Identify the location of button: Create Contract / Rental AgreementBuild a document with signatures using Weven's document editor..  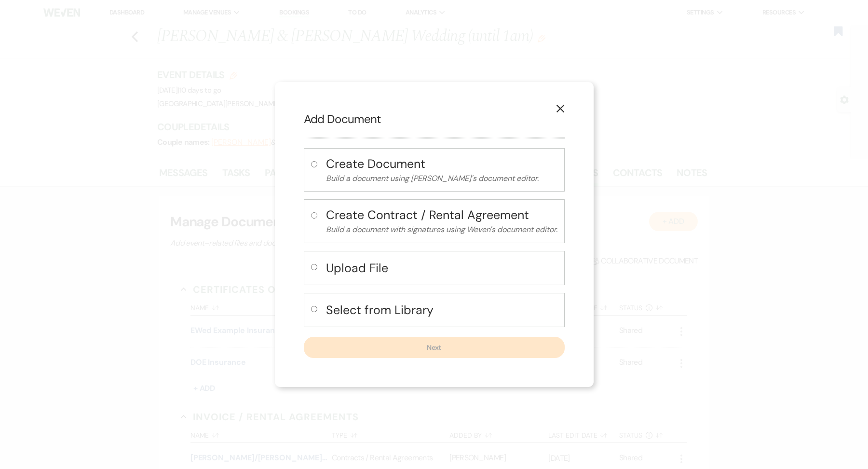
(441, 221).